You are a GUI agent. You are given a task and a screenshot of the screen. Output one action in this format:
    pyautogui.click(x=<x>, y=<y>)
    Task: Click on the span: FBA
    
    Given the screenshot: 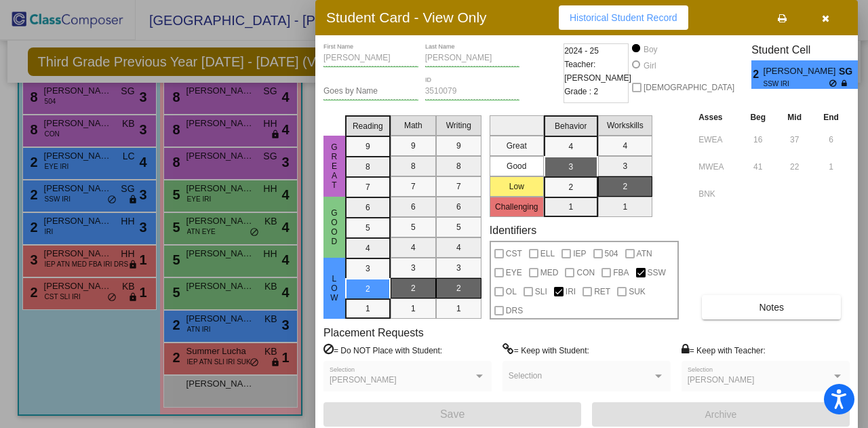 What is the action you would take?
    pyautogui.click(x=620, y=273)
    